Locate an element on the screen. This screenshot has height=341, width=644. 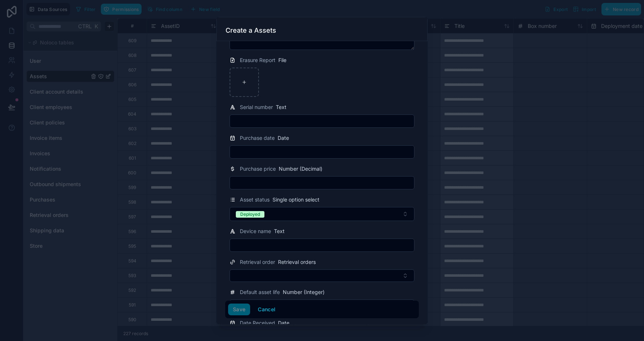
span: Device name is located at coordinates (255, 231).